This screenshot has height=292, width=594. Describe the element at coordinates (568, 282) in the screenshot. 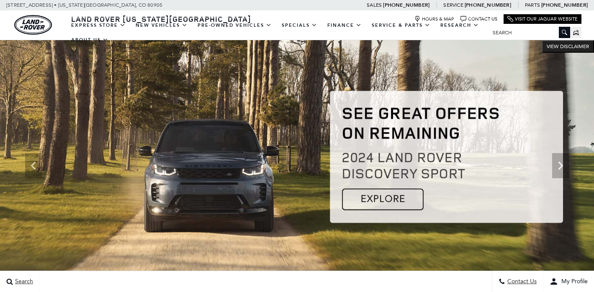

I see `button: user-profile-menu` at that location.